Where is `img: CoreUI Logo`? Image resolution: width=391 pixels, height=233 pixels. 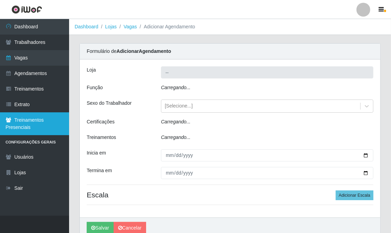 img: CoreUI Logo is located at coordinates (27, 9).